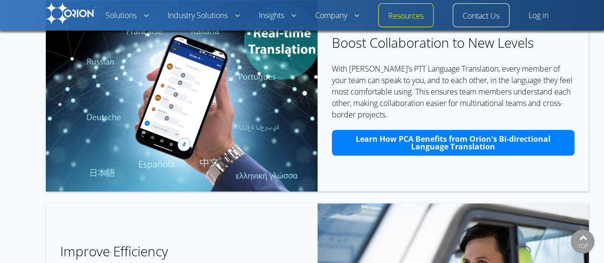 This screenshot has height=263, width=604. Describe the element at coordinates (406, 16) in the screenshot. I see `a: Resources` at that location.